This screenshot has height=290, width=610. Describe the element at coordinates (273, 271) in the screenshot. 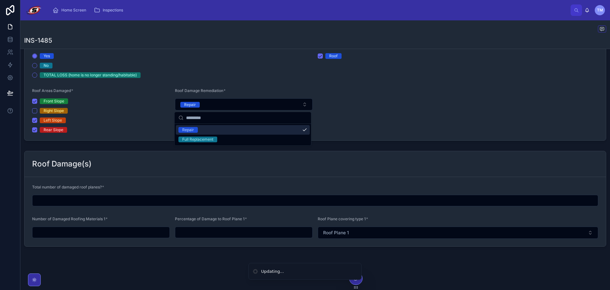

I see `div: Updating...` at that location.